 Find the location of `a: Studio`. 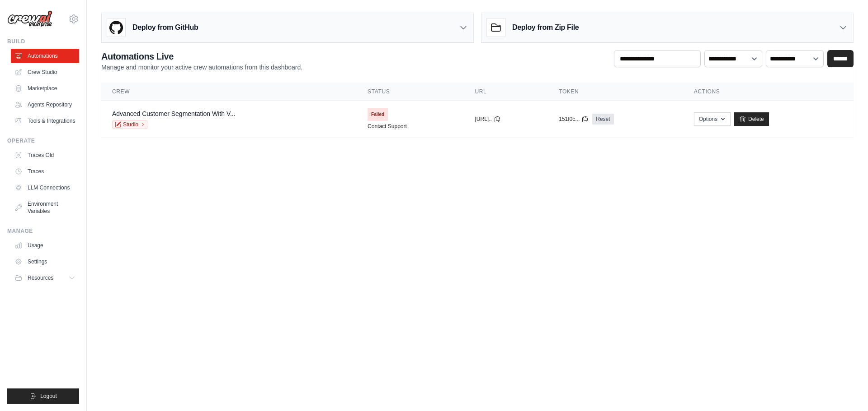

a: Studio is located at coordinates (130, 124).